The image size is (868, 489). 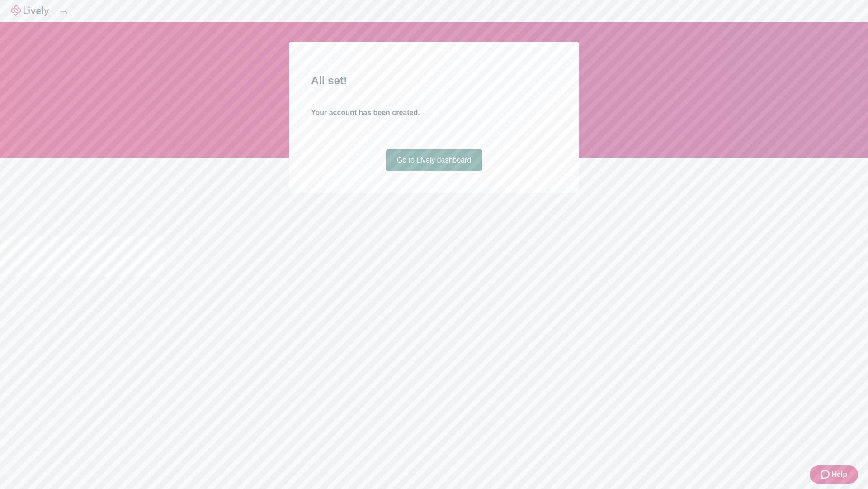 I want to click on svg: Zendesk support icon, so click(x=826, y=474).